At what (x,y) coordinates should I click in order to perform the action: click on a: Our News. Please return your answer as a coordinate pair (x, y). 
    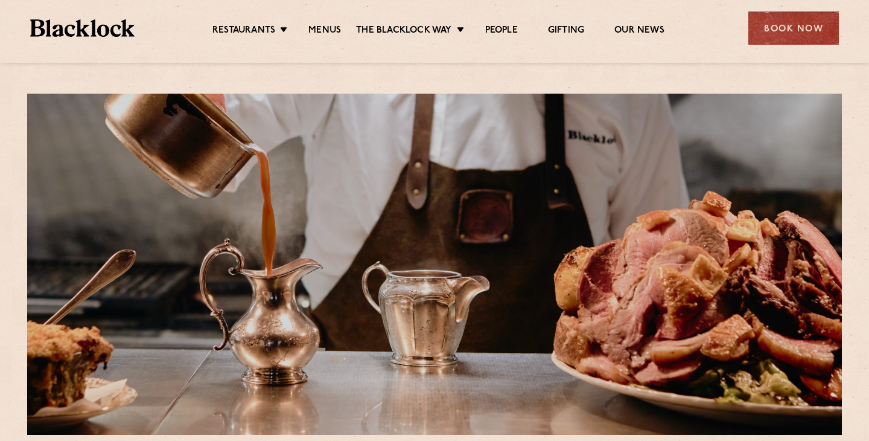
    Looking at the image, I should click on (639, 31).